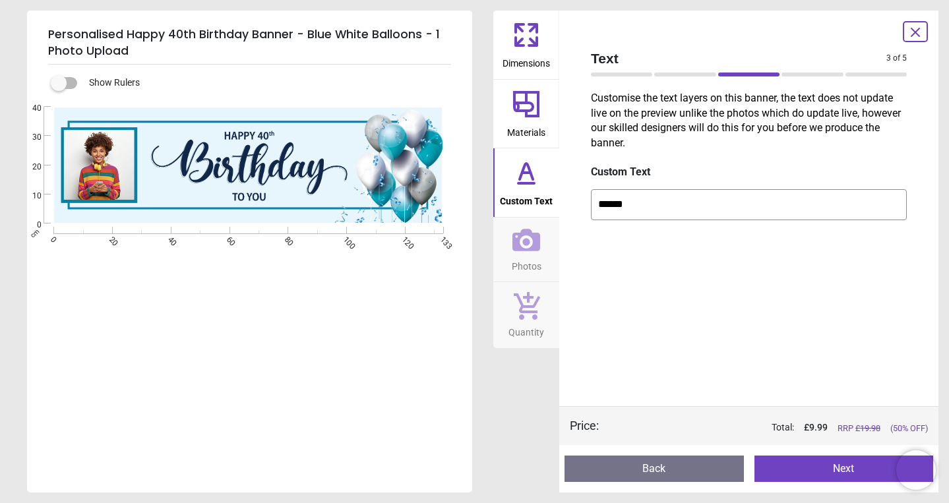 The width and height of the screenshot is (949, 503). I want to click on button: Dimensions, so click(526, 45).